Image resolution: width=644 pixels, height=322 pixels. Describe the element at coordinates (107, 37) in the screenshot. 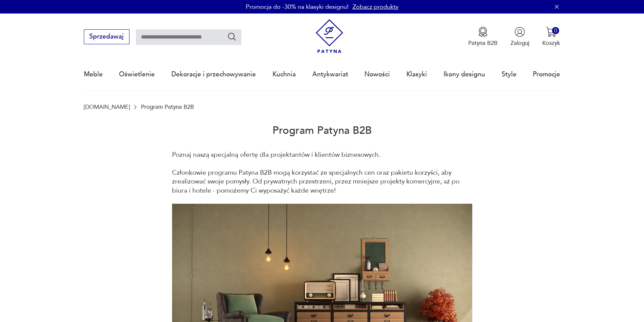

I see `button: Sprzedawaj` at that location.